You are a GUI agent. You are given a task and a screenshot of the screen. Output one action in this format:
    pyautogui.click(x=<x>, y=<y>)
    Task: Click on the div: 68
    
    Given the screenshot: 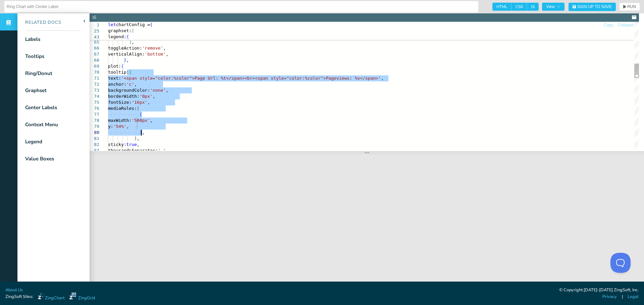 What is the action you would take?
    pyautogui.click(x=94, y=61)
    